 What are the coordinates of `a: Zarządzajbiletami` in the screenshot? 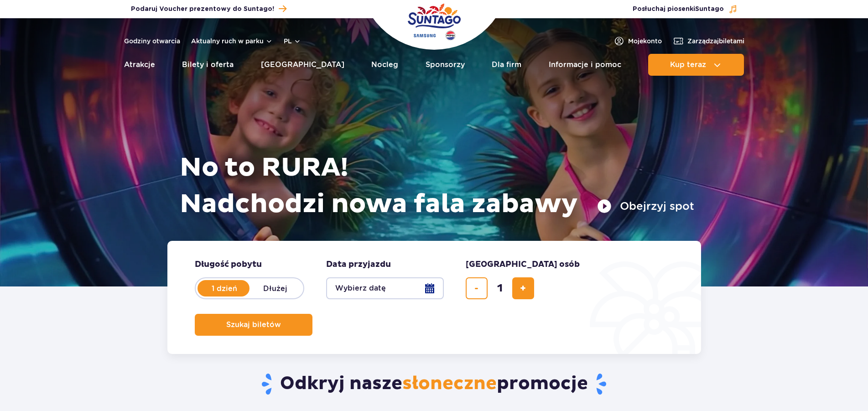 It's located at (708, 41).